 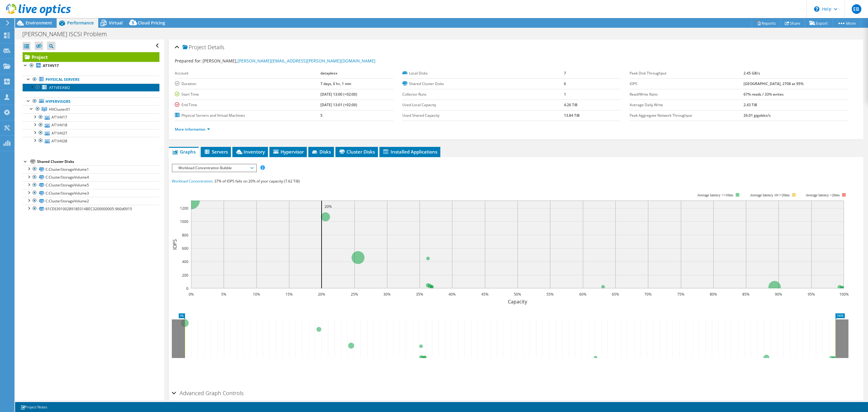 What do you see at coordinates (819, 23) in the screenshot?
I see `a: Export` at bounding box center [819, 23].